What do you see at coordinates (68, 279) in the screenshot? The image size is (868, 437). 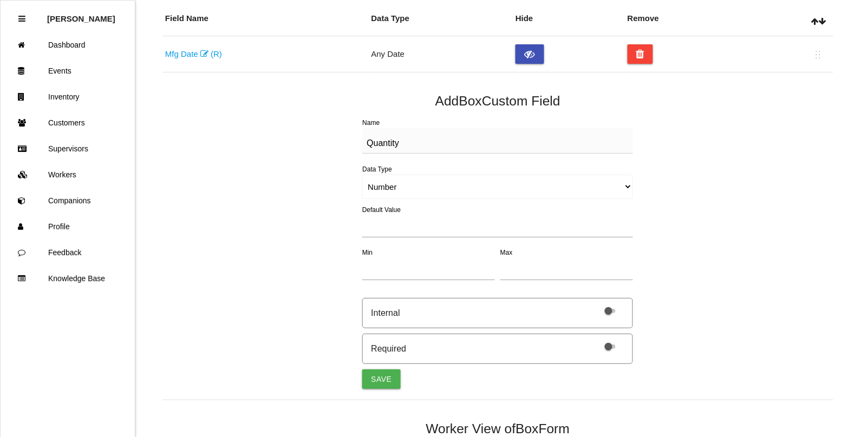 I see `a: Knowledge Base` at bounding box center [68, 279].